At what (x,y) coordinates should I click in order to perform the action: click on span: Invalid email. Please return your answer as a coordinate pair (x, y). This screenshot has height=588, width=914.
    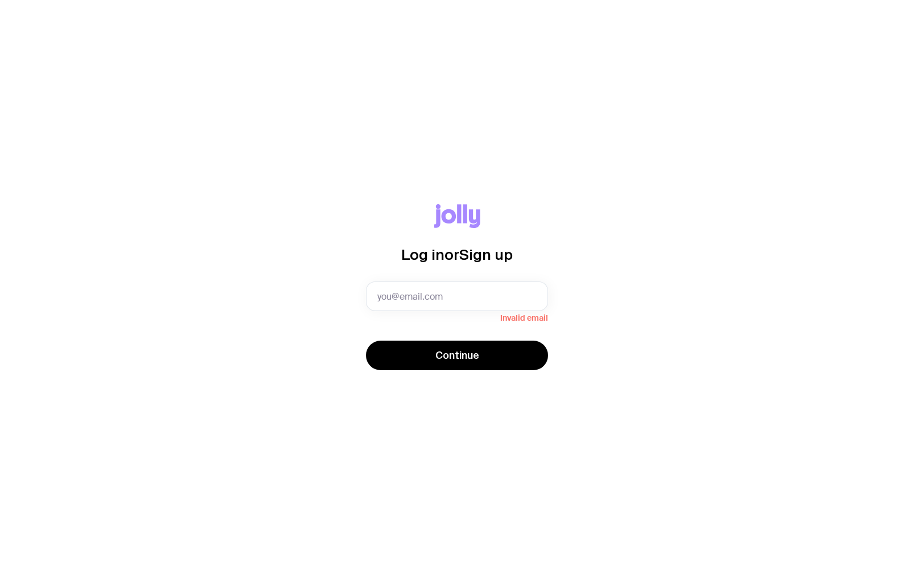
    Looking at the image, I should click on (457, 317).